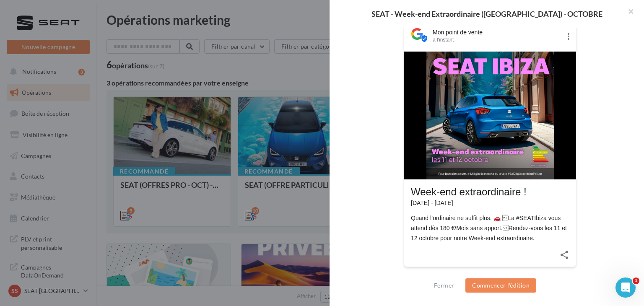 This screenshot has height=306, width=644. What do you see at coordinates (490, 192) in the screenshot?
I see `div: Week-end extraordinaire !` at bounding box center [490, 192].